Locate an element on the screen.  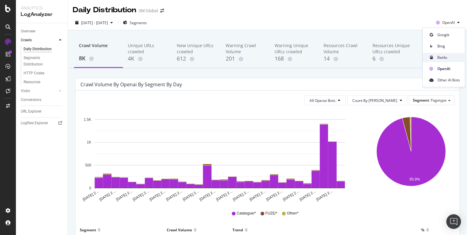
div: New Unique URLs crawled is located at coordinates (196, 49).